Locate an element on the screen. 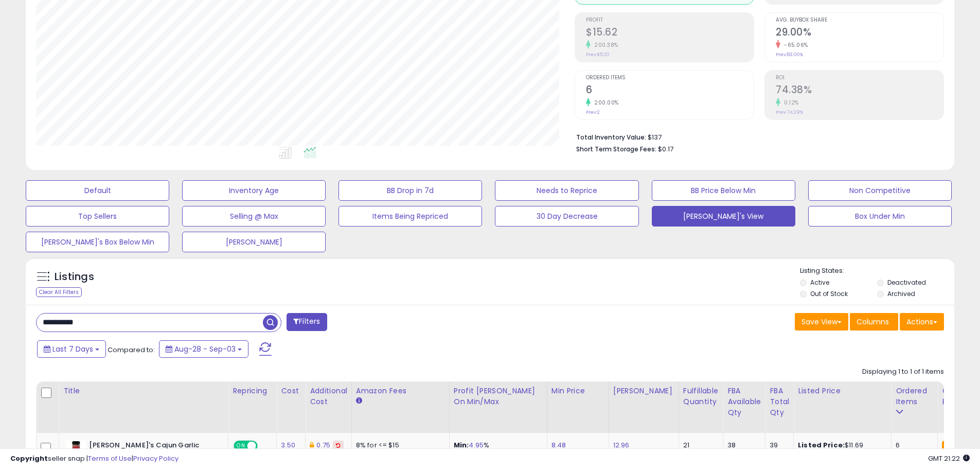 This screenshot has height=469, width=980. button: Columns is located at coordinates (874, 322).